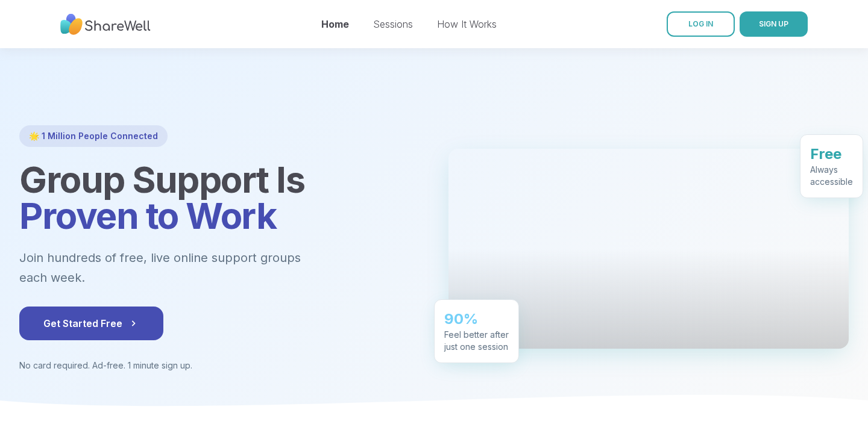 The height and width of the screenshot is (439, 868). What do you see at coordinates (476, 319) in the screenshot?
I see `div: 90%` at bounding box center [476, 319].